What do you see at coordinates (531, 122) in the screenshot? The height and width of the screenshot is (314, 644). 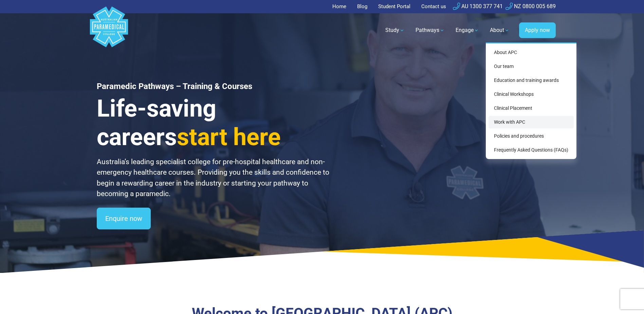 I see `a: Work with APC` at bounding box center [531, 122].